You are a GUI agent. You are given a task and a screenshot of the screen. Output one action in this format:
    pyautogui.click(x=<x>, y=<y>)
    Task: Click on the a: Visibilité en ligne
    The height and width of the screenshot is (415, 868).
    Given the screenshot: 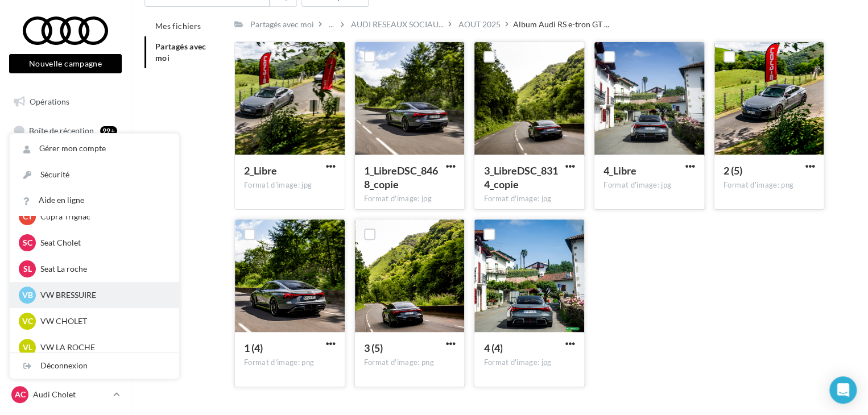 What is the action you would take?
    pyautogui.click(x=65, y=159)
    